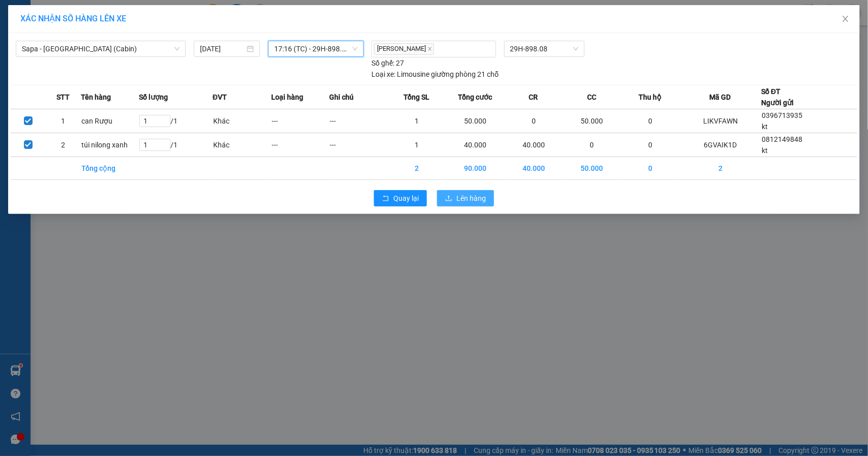 This screenshot has width=868, height=456. Describe the element at coordinates (545, 49) in the screenshot. I see `span: 29H-898.08` at that location.